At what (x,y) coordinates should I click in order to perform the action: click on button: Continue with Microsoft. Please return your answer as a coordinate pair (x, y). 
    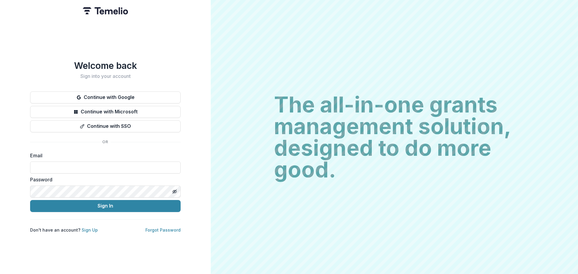
    Looking at the image, I should click on (105, 112).